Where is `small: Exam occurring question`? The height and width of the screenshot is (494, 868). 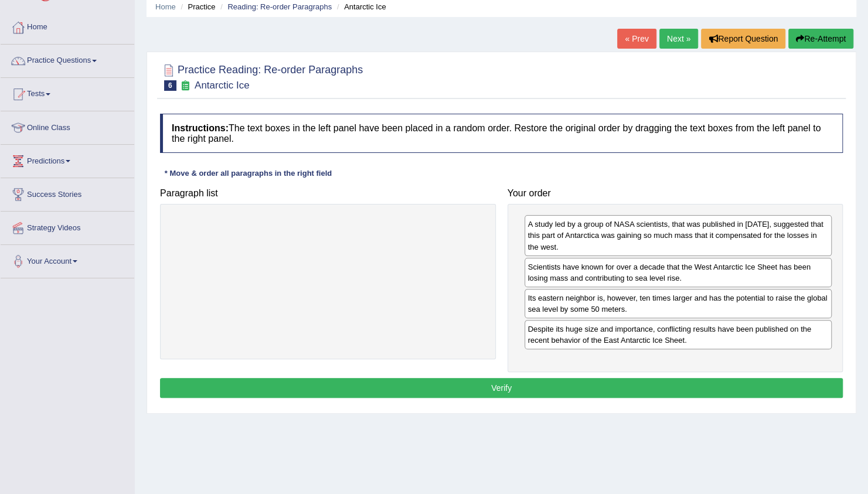 small: Exam occurring question is located at coordinates (185, 86).